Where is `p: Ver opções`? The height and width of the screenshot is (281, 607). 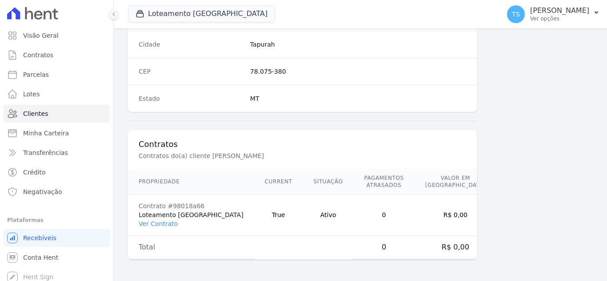
p: Ver opções is located at coordinates (560, 19).